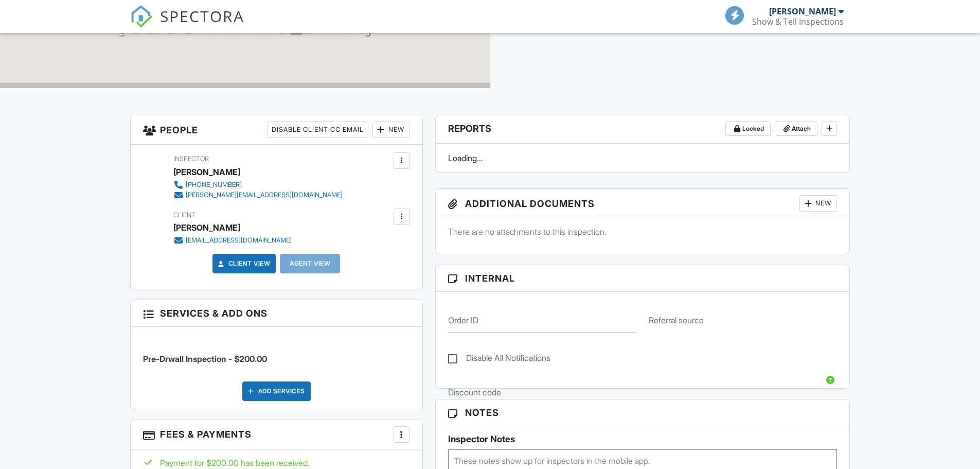 Image resolution: width=980 pixels, height=469 pixels. Describe the element at coordinates (643, 439) in the screenshot. I see `h5: Inspector Notes` at that location.